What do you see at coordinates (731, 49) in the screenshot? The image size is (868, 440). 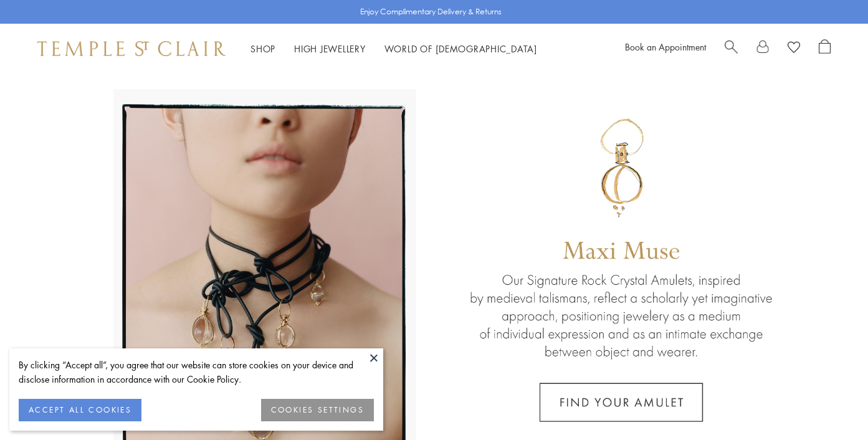 I see `a: Search` at bounding box center [731, 49].